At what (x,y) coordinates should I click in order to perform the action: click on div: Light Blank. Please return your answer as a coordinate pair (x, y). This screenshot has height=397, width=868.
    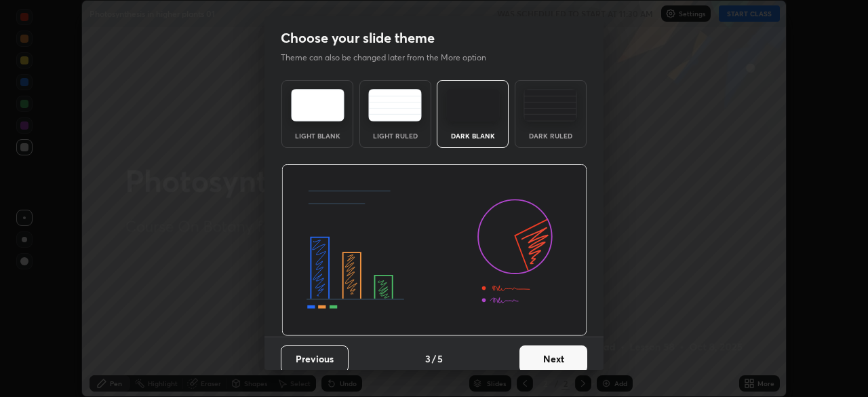
    Looking at the image, I should click on (317, 136).